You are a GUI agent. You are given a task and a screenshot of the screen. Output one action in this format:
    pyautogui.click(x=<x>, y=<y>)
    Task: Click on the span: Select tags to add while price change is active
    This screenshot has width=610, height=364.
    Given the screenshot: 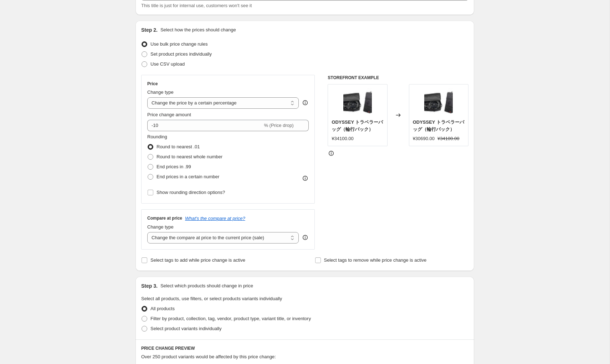 What is the action you would take?
    pyautogui.click(x=198, y=260)
    